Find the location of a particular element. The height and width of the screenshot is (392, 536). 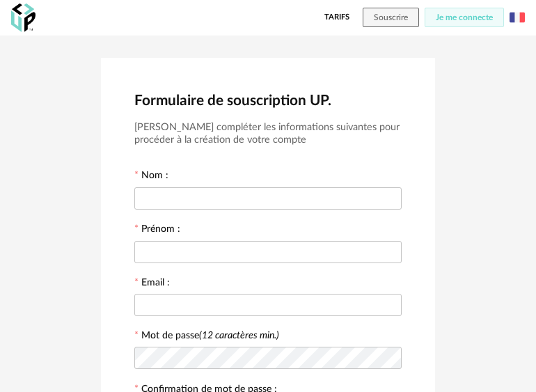

label: Email : is located at coordinates (152, 284).